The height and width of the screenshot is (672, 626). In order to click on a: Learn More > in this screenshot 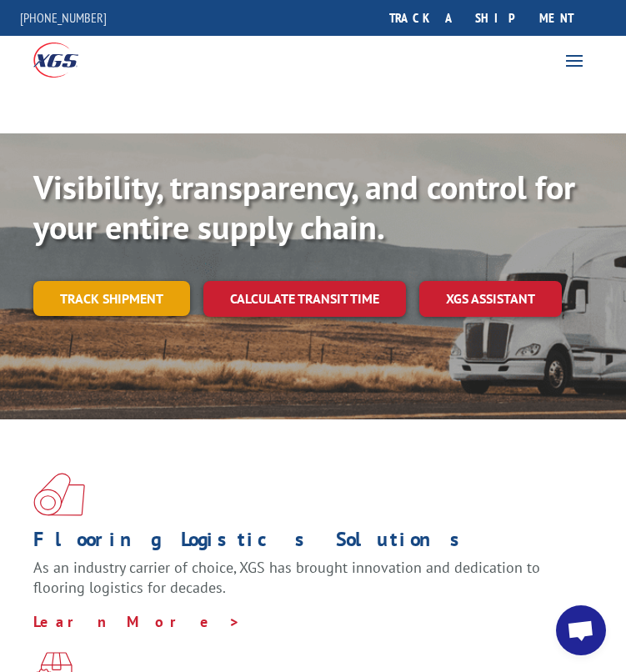, I will do `click(137, 621)`.